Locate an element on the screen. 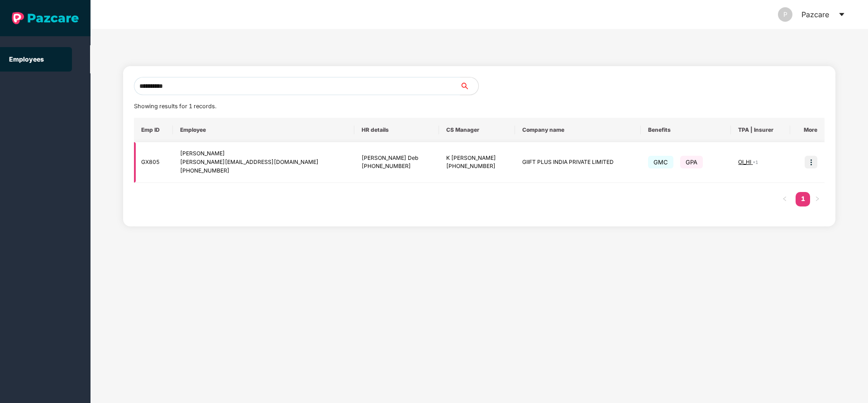 The image size is (868, 403). td: GX805 is located at coordinates (154, 163).